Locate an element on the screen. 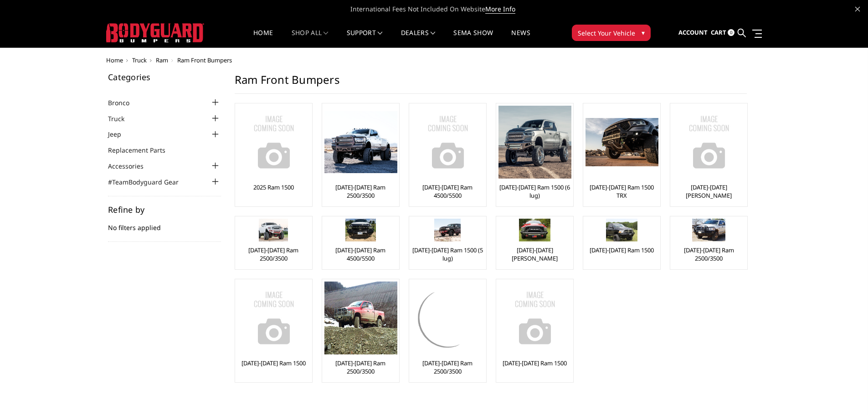 Image resolution: width=868 pixels, height=415 pixels. a: Accessories is located at coordinates (131, 166).